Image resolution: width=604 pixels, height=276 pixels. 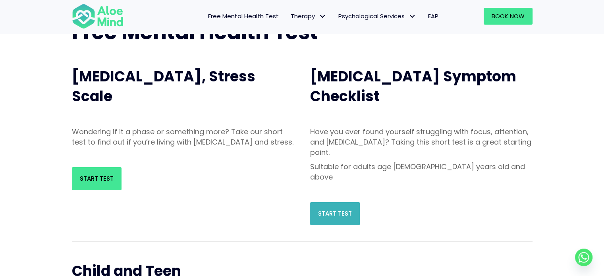 What do you see at coordinates (289, 16) in the screenshot?
I see `nav: Menu` at bounding box center [289, 16].